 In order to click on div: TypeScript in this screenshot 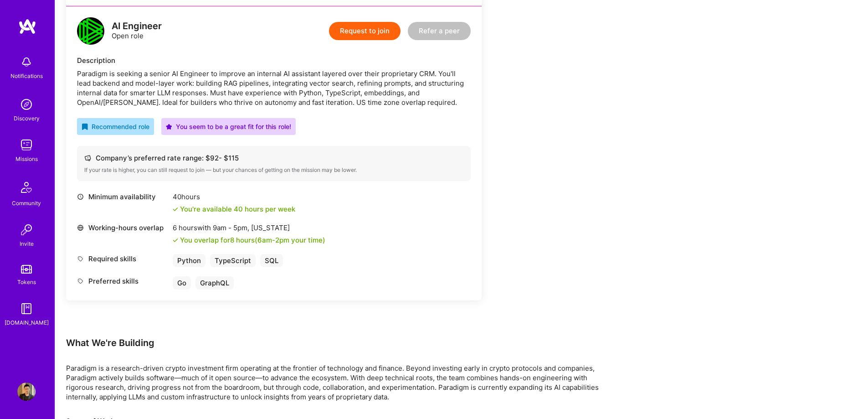, I will do `click(233, 260)`.